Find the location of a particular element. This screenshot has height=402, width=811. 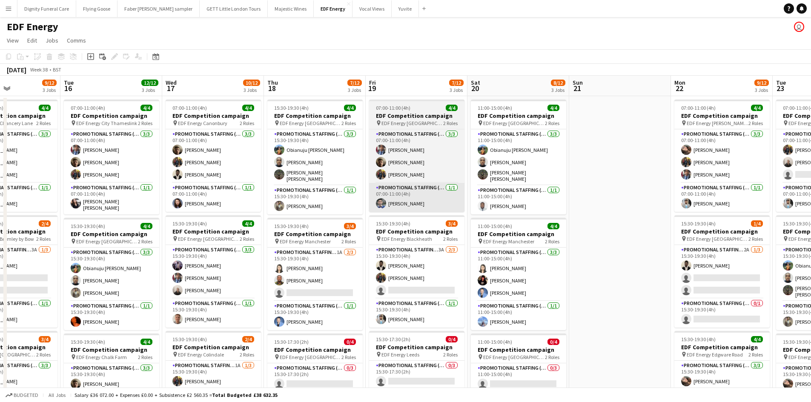

button: Dignity Funeral Care is located at coordinates (47, 9).